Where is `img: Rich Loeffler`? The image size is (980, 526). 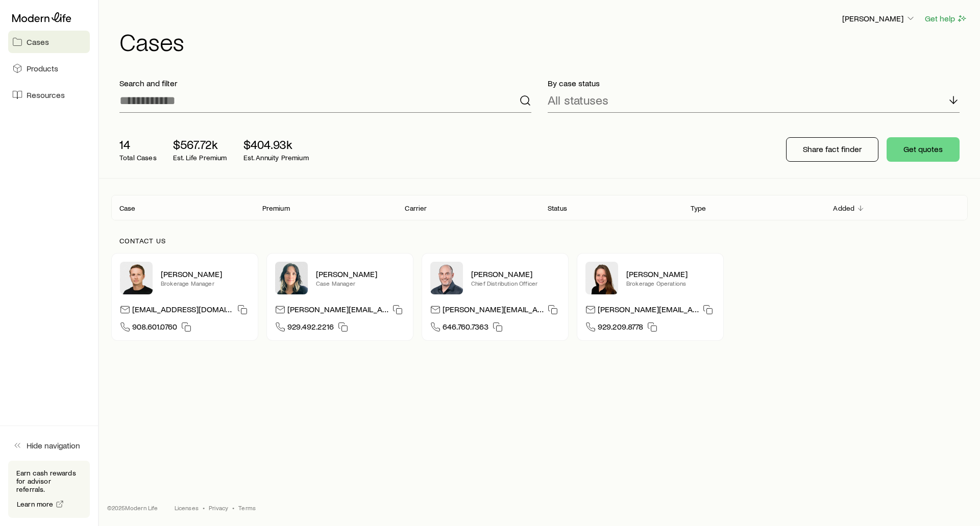
img: Rich Loeffler is located at coordinates (136, 278).